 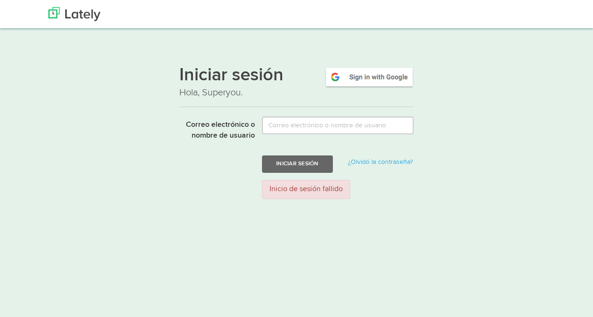 I want to click on img: Últimamente, so click(x=74, y=14).